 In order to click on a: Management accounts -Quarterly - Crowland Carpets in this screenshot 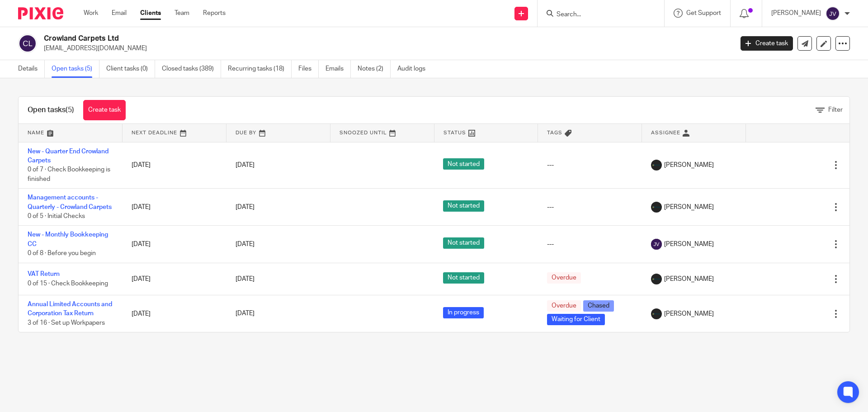, I will do `click(70, 202)`.